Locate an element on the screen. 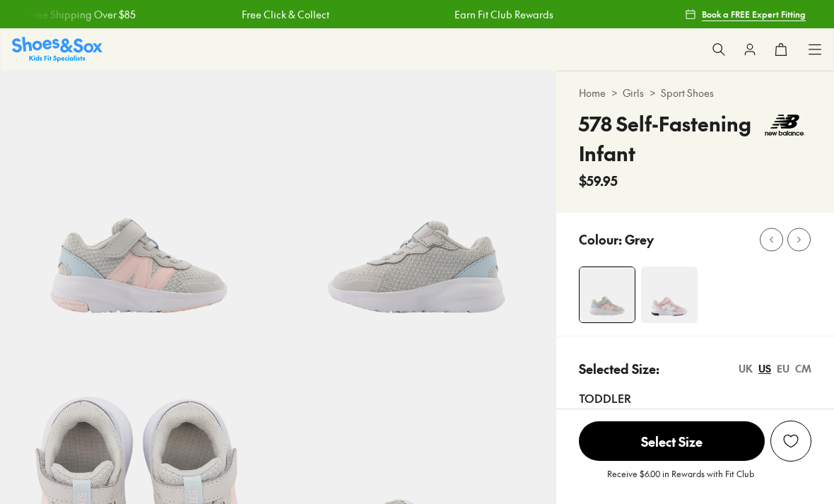 This screenshot has width=834, height=504. a: Sport Shoes is located at coordinates (687, 93).